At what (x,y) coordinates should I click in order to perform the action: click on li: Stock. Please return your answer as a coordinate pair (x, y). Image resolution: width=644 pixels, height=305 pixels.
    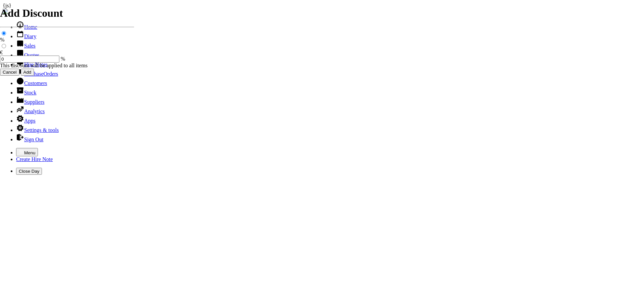
    Looking at the image, I should click on (329, 91).